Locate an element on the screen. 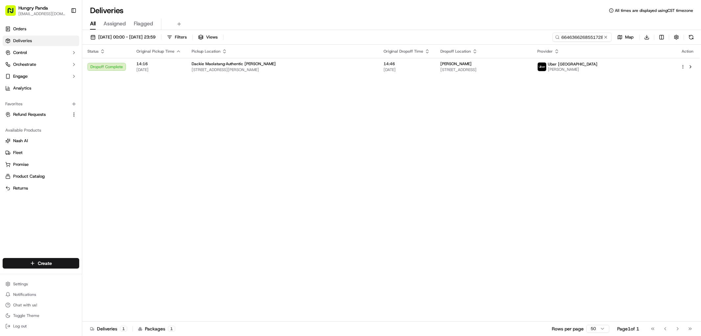  a: Analytics is located at coordinates (41, 88).